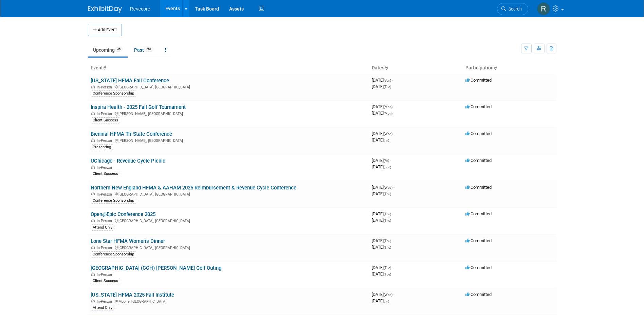 This screenshot has height=317, width=644. Describe the element at coordinates (128, 241) in the screenshot. I see `a: Lone Star HFMA Women's Dinner` at that location.